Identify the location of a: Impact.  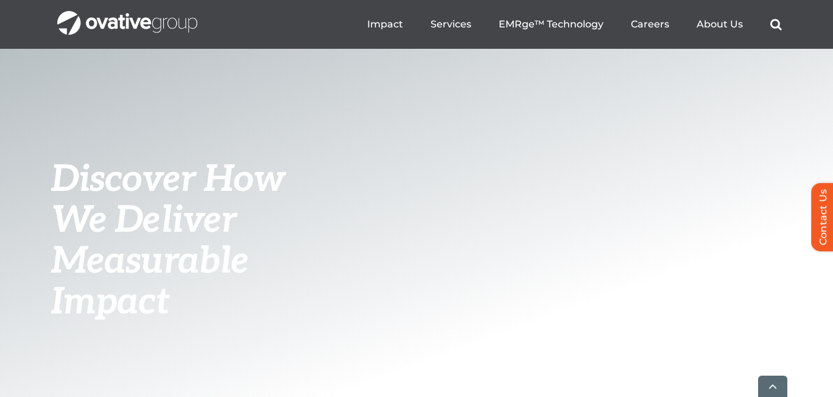
(385, 24).